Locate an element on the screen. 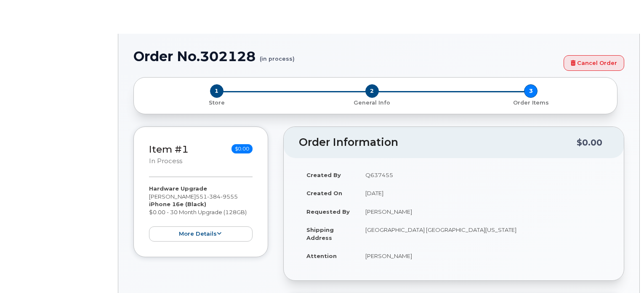  span: $0.00 is located at coordinates (242, 149).